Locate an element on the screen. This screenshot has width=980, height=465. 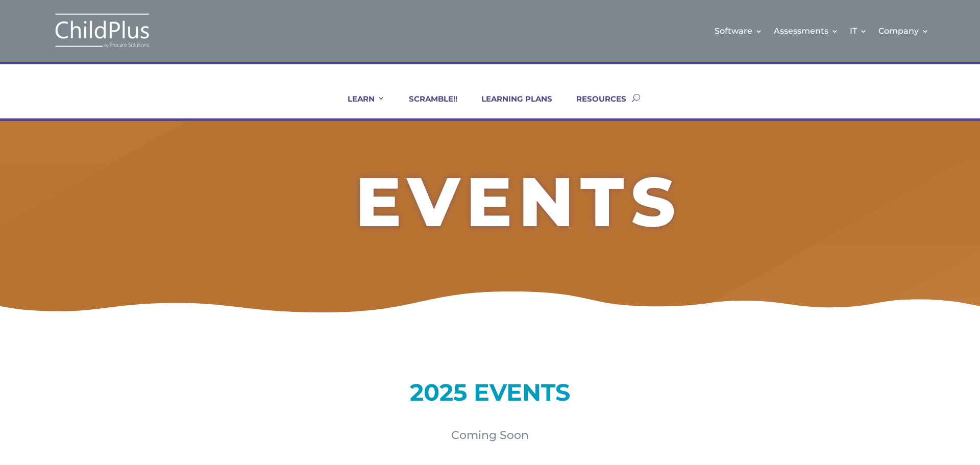
a: RESOURCES is located at coordinates (595, 106).